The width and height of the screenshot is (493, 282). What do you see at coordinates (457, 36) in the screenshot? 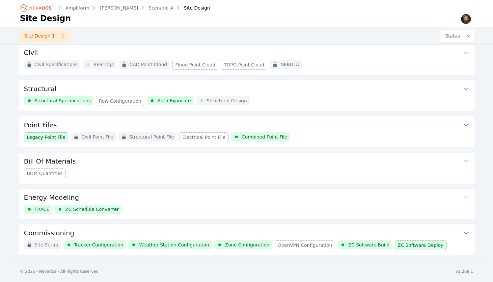
I see `button: Status` at bounding box center [457, 36].